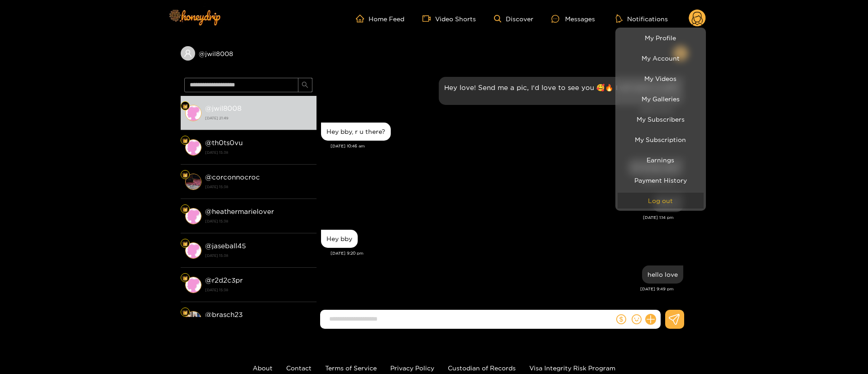  Describe the element at coordinates (660, 159) in the screenshot. I see `a: Earnings` at that location.